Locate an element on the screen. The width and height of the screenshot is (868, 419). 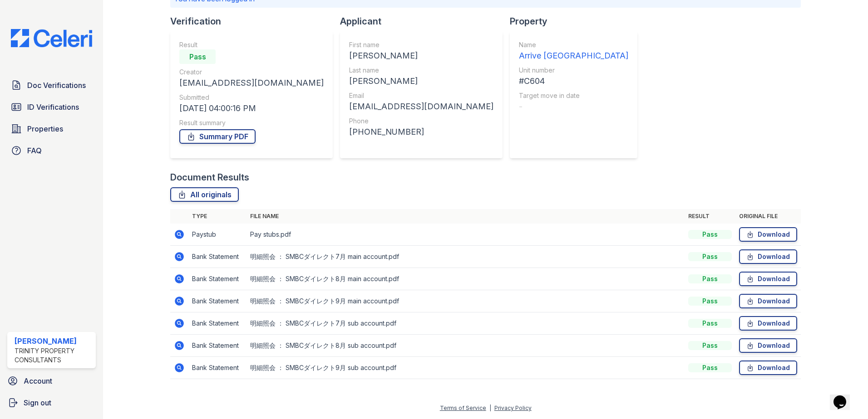
th: File name is located at coordinates (465, 217).